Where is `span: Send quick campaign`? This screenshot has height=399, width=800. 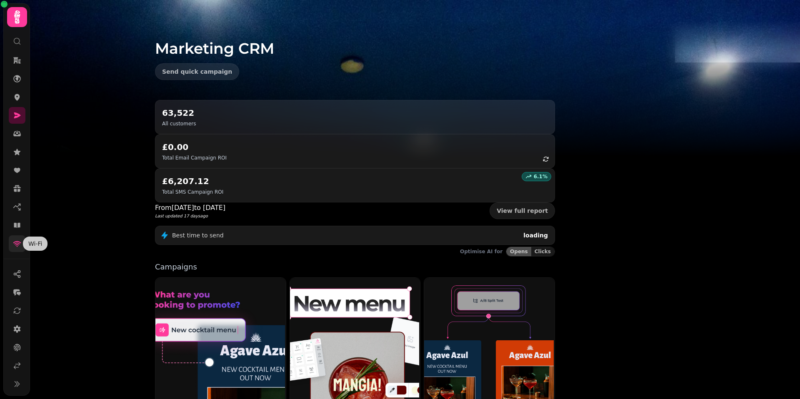
span: Send quick campaign is located at coordinates (197, 72).